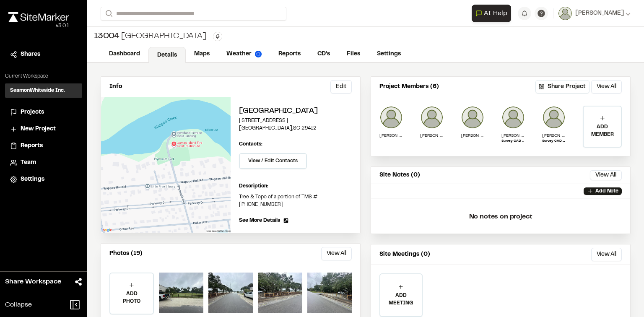 Image resolution: width=644 pixels, height=317 pixels. I want to click on div: Oh geez...please don't..., so click(39, 26).